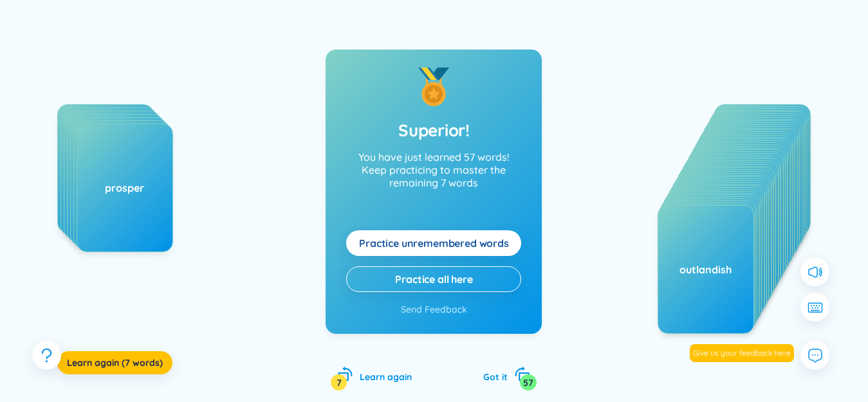 This screenshot has width=868, height=402. Describe the element at coordinates (122, 185) in the screenshot. I see `div: agony` at that location.